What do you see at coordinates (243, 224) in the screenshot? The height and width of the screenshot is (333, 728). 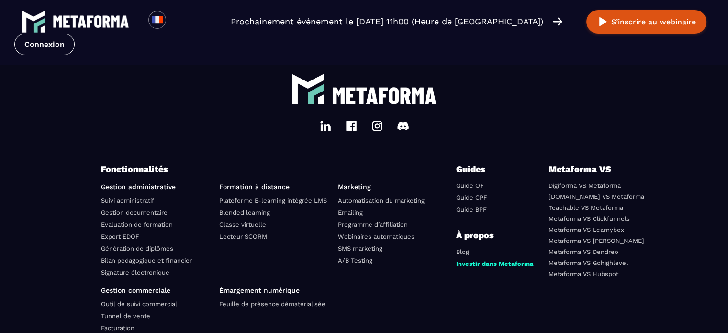 I see `a: Classe virtuelle` at bounding box center [243, 224].